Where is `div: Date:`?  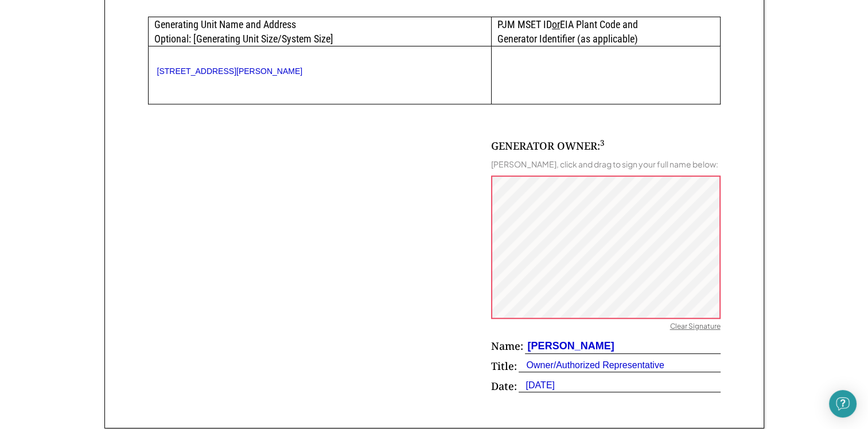 div: Date: is located at coordinates (503, 386).